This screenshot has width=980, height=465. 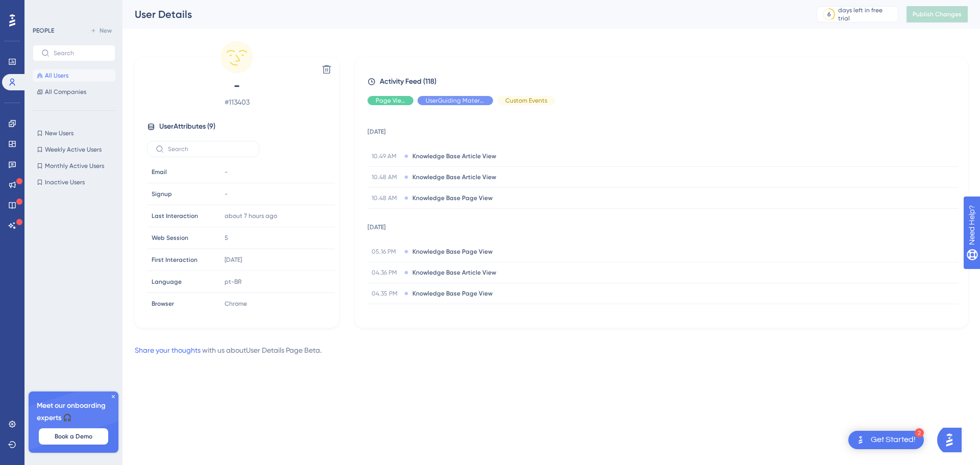 I want to click on span: All Users, so click(x=57, y=76).